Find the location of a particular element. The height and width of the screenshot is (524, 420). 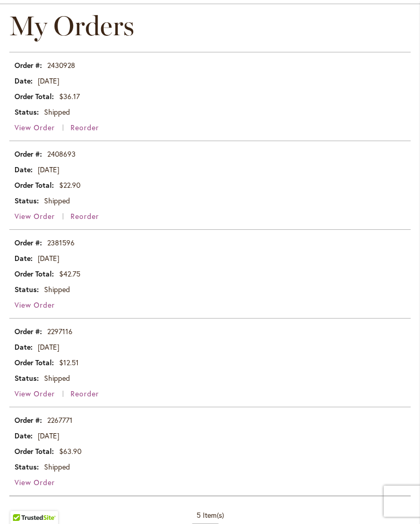

span: $36.17 is located at coordinates (69, 96).